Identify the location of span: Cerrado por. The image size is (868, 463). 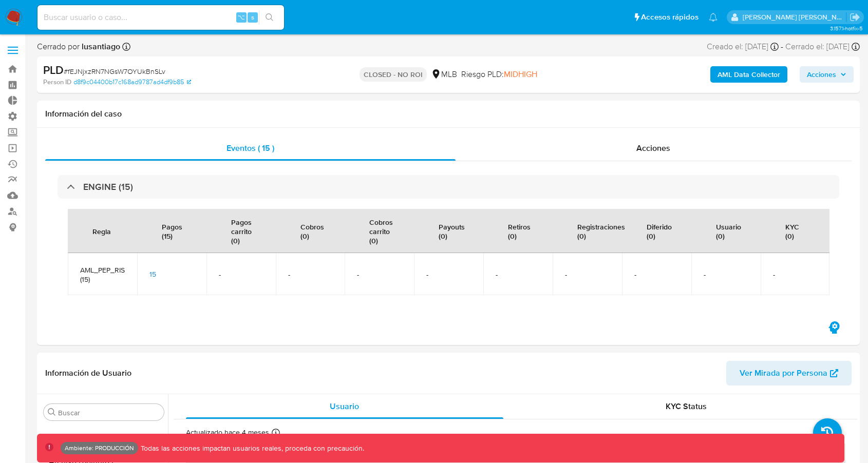
(78, 47).